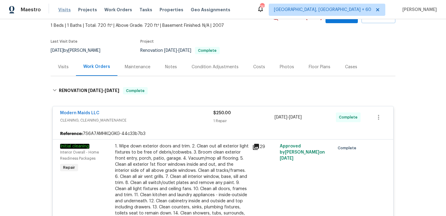  I want to click on div: Floor Plans, so click(319, 67).